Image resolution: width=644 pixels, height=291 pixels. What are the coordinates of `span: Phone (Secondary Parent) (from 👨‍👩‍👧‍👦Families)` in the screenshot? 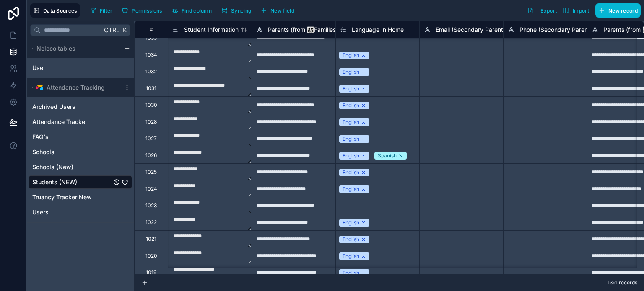 It's located at (581, 30).